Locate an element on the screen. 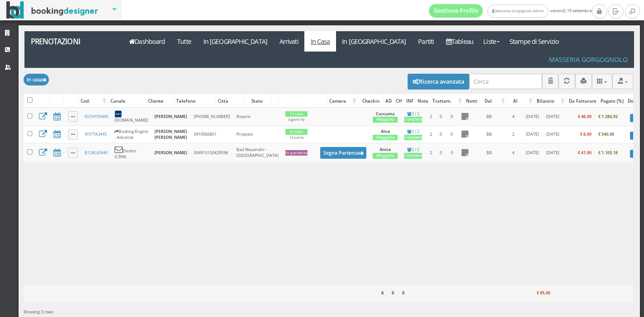  div: AD is located at coordinates (388, 101).